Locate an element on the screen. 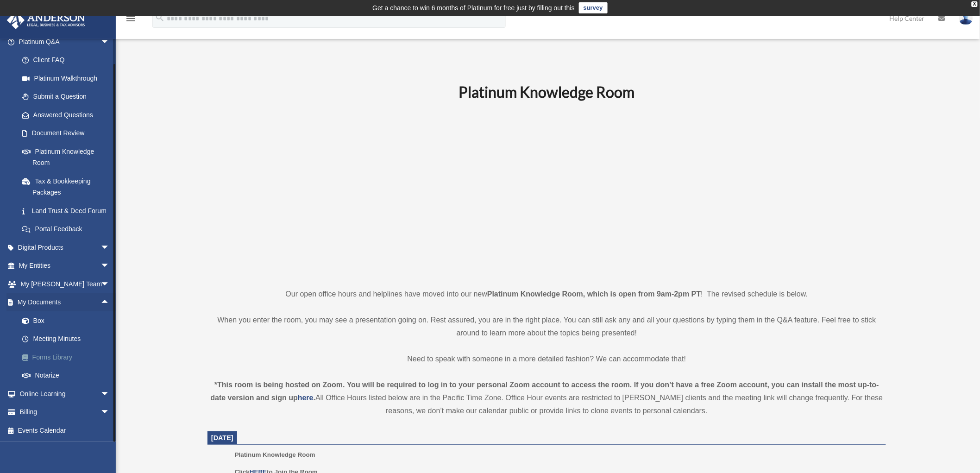 The height and width of the screenshot is (473, 980). a: Land Trust & Deed Forum is located at coordinates (68, 210).